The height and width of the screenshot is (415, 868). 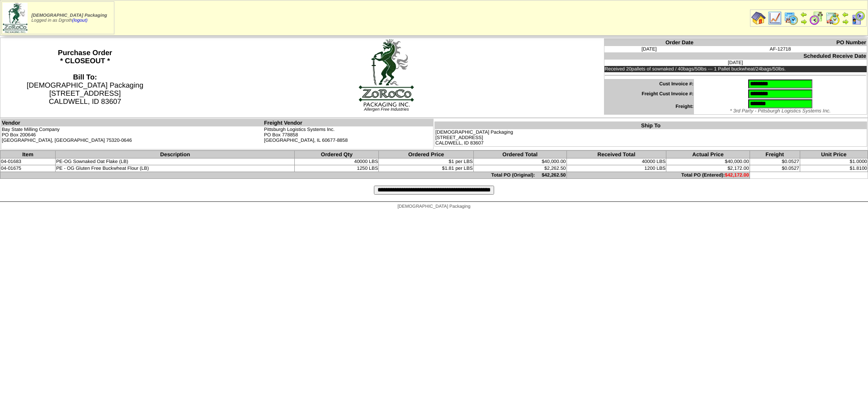 I want to click on th: Ordered Total, so click(x=520, y=155).